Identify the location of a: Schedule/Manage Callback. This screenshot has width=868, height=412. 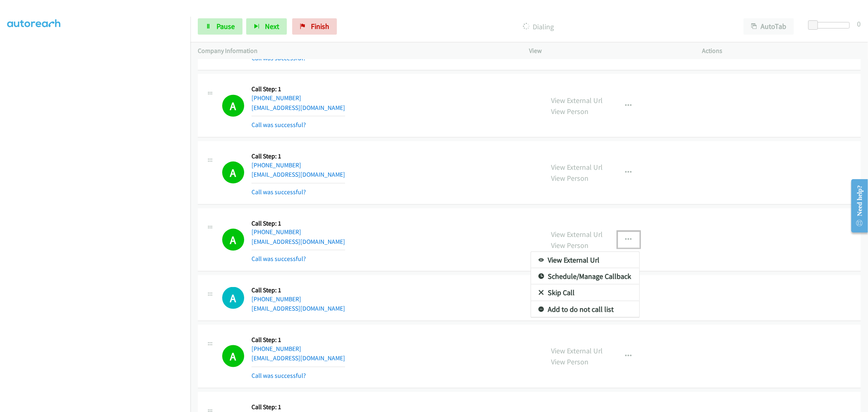
(585, 276).